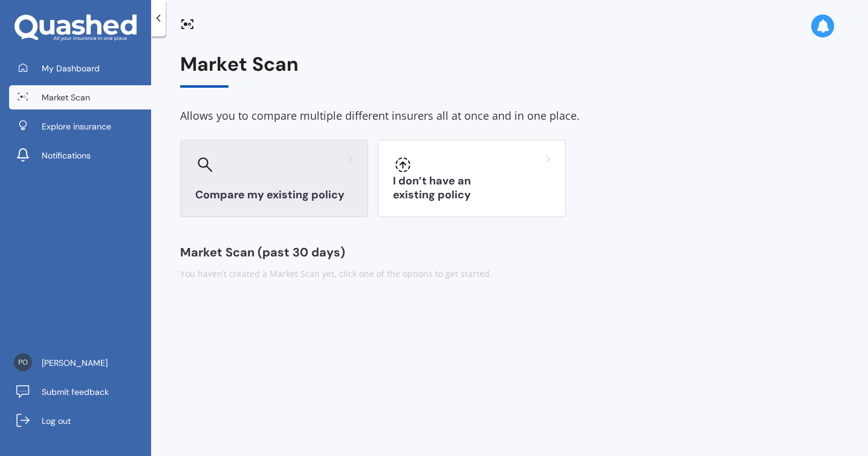 The width and height of the screenshot is (868, 456). Describe the element at coordinates (71, 68) in the screenshot. I see `span: My Dashboard` at that location.